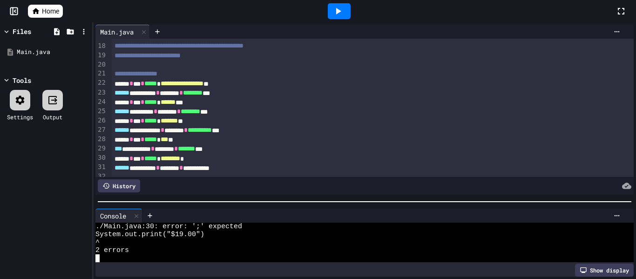 The image size is (636, 279). I want to click on div: Files, so click(22, 31).